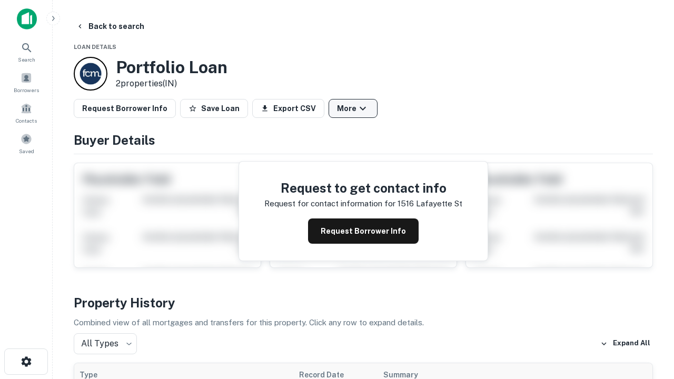  I want to click on div: Borrowers, so click(26, 82).